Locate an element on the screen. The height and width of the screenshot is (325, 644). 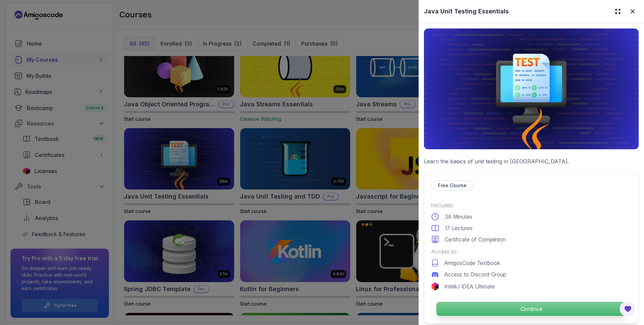
button: Continue is located at coordinates (532, 309).